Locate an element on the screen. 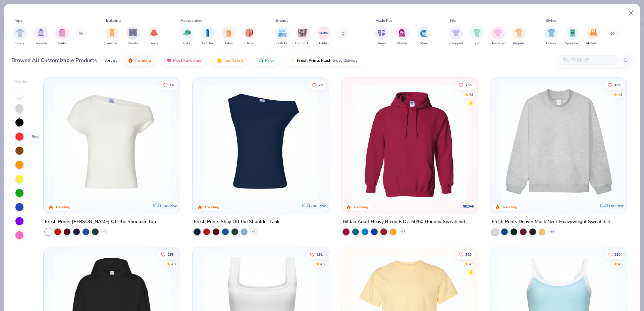  div: Tops is located at coordinates (18, 20).